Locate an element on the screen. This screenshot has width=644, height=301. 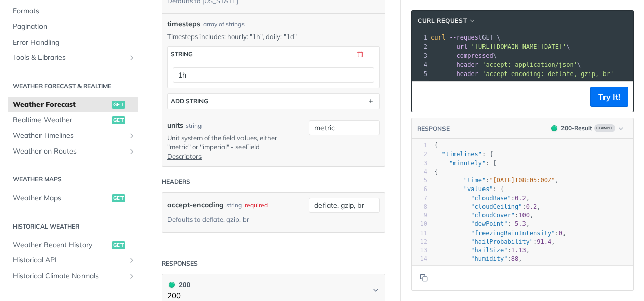
span: 5.3 is located at coordinates (521, 224).